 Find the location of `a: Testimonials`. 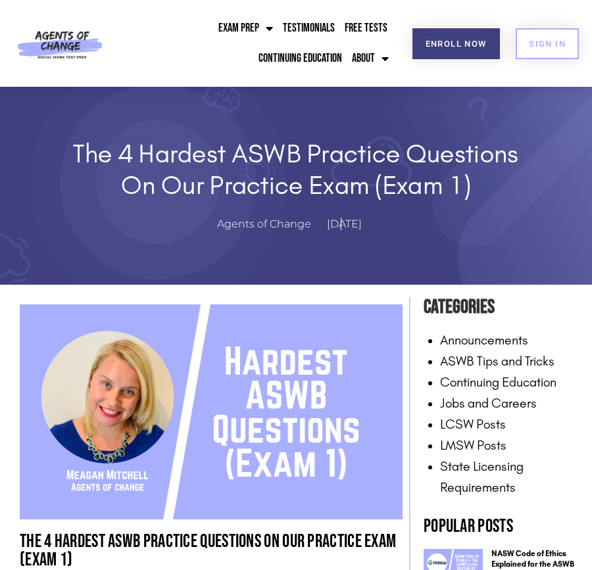

a: Testimonials is located at coordinates (308, 28).